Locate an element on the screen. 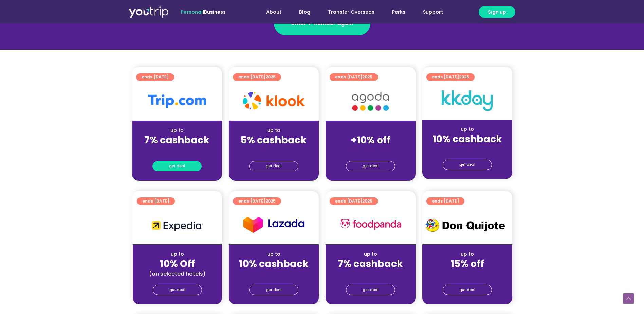  strong: 15% off is located at coordinates (467, 264).